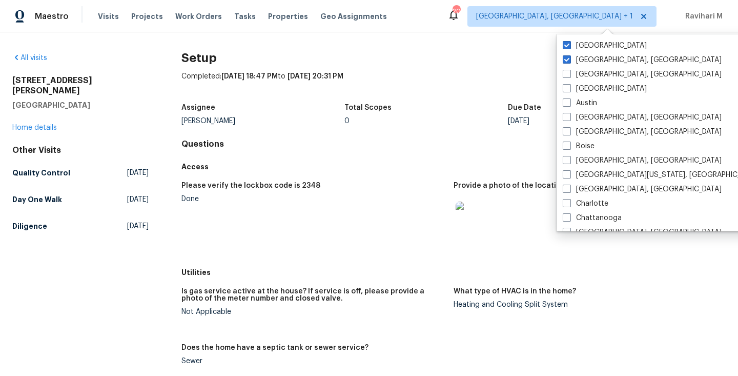  What do you see at coordinates (454, 58) in the screenshot?
I see `h2: Setup` at bounding box center [454, 58].